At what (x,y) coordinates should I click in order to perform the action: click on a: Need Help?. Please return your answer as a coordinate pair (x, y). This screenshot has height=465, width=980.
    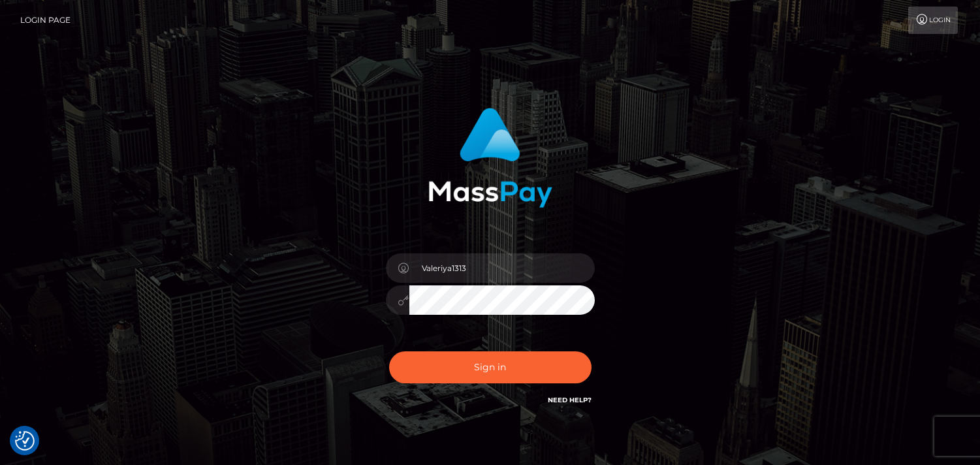
    Looking at the image, I should click on (569, 399).